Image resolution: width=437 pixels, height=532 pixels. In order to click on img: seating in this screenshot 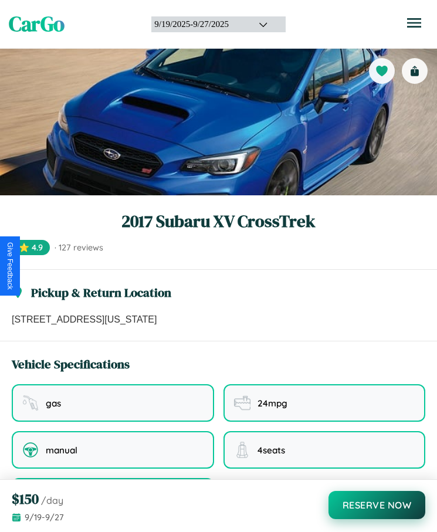, I will do `click(242, 450)`.